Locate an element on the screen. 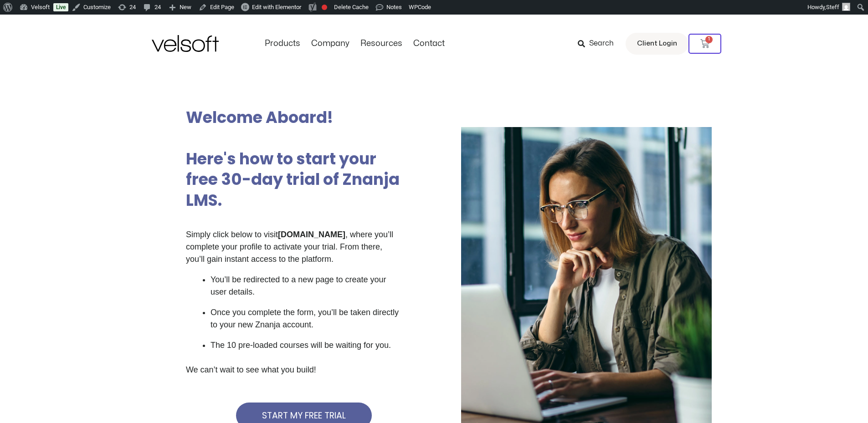 Image resolution: width=868 pixels, height=423 pixels. span: START MY FREE TRIAL is located at coordinates (304, 415).